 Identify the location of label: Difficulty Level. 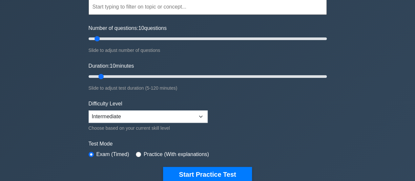
(105, 104).